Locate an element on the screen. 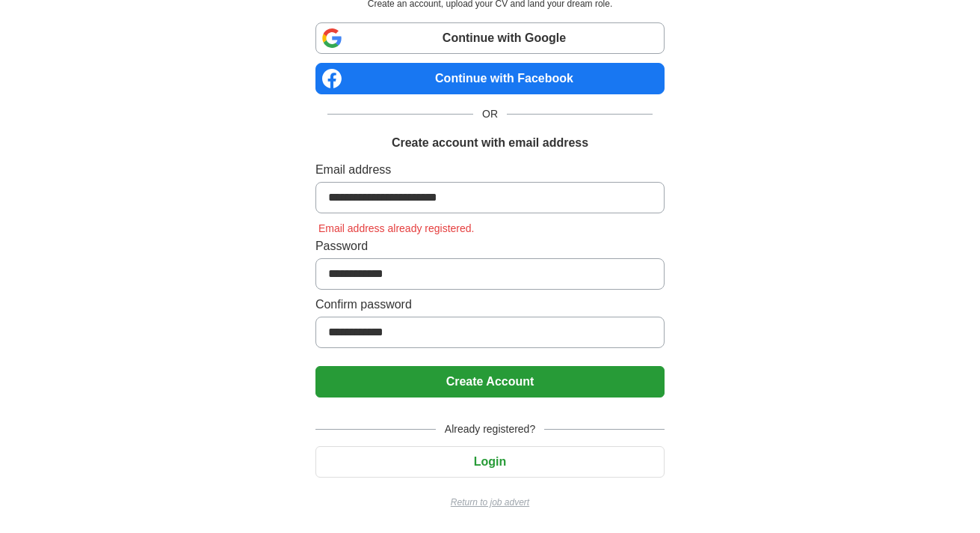 This screenshot has height=533, width=980. a: Continue with Facebook is located at coordinates (490, 78).